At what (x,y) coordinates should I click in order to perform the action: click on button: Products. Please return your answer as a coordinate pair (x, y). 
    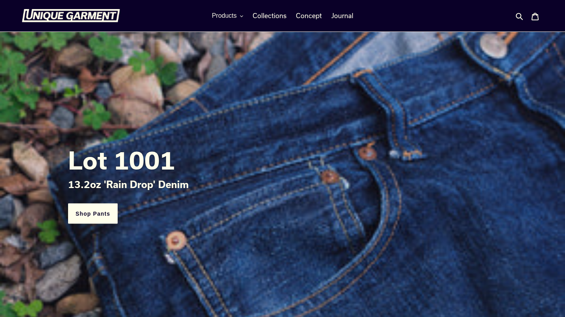
    Looking at the image, I should click on (227, 16).